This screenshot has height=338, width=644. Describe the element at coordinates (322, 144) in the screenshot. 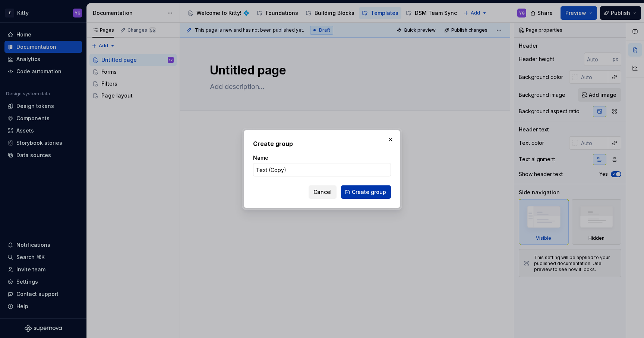

I see `h2: Create group` at that location.